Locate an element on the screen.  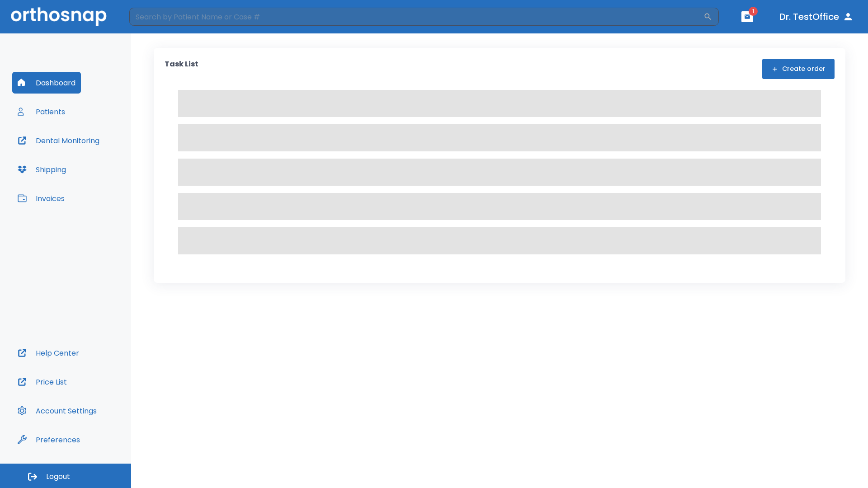
button: Dental Monitoring is located at coordinates (58, 141).